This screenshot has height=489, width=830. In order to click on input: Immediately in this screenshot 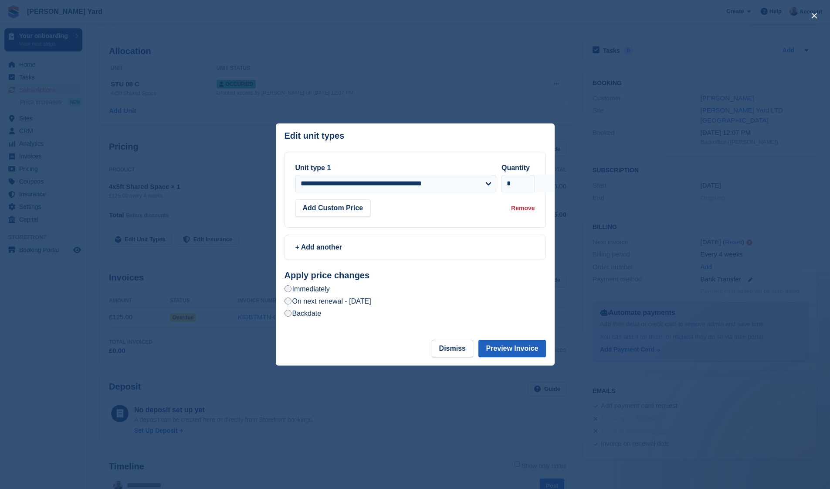, I will do `click(288, 289)`.